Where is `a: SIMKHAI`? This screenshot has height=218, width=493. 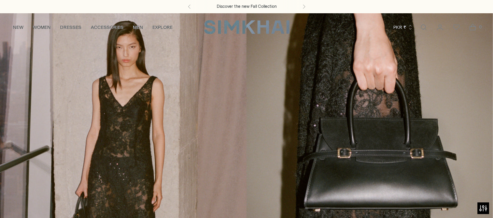 a: SIMKHAI is located at coordinates (247, 27).